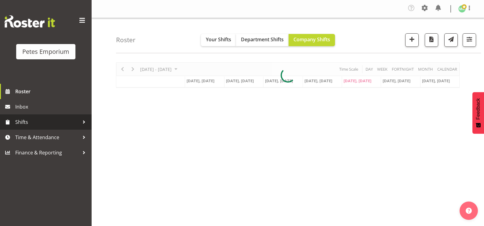  Describe the element at coordinates (432, 40) in the screenshot. I see `button: Download a PDF of the roster according to the set date range.` at that location.